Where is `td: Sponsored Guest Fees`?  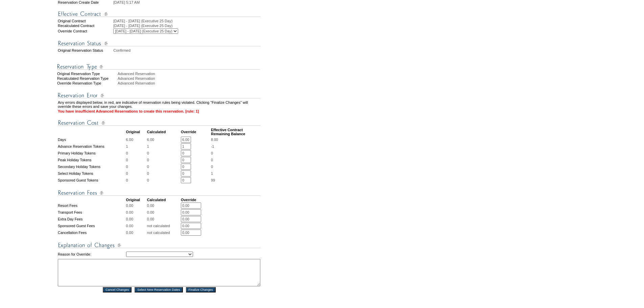
td: Sponsored Guest Fees is located at coordinates (92, 226).